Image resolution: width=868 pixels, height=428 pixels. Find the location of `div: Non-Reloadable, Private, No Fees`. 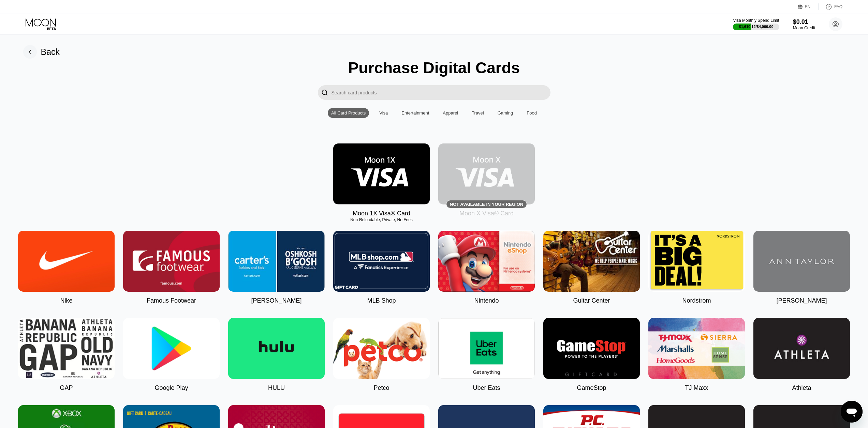

div: Non-Reloadable, Private, No Fees is located at coordinates (382, 220).